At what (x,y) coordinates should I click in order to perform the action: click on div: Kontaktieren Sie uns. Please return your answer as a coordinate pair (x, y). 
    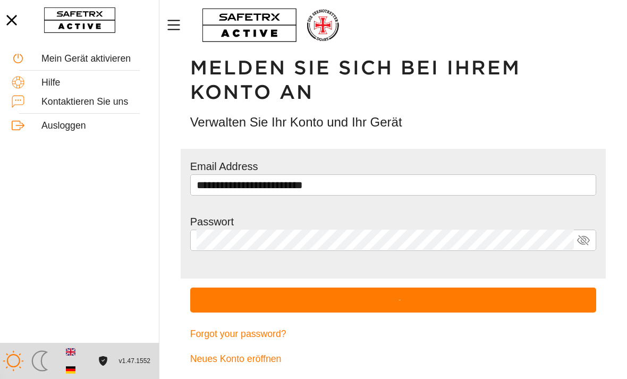
    Looking at the image, I should click on (94, 102).